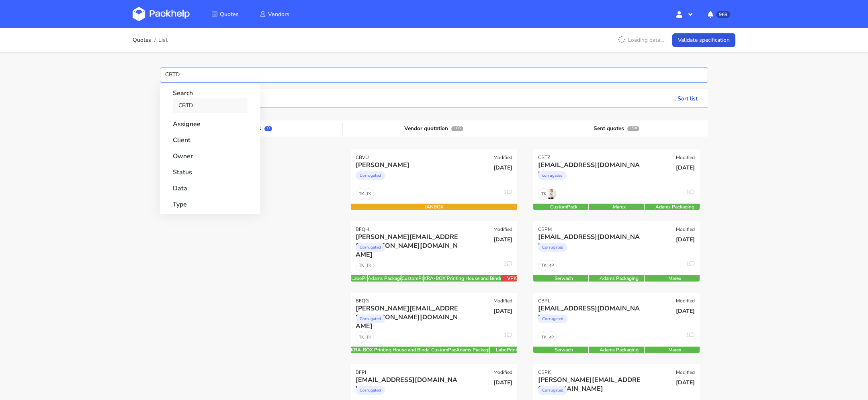 Image resolution: width=868 pixels, height=400 pixels. What do you see at coordinates (210, 122) in the screenshot?
I see `strong: Assignee` at bounding box center [210, 122].